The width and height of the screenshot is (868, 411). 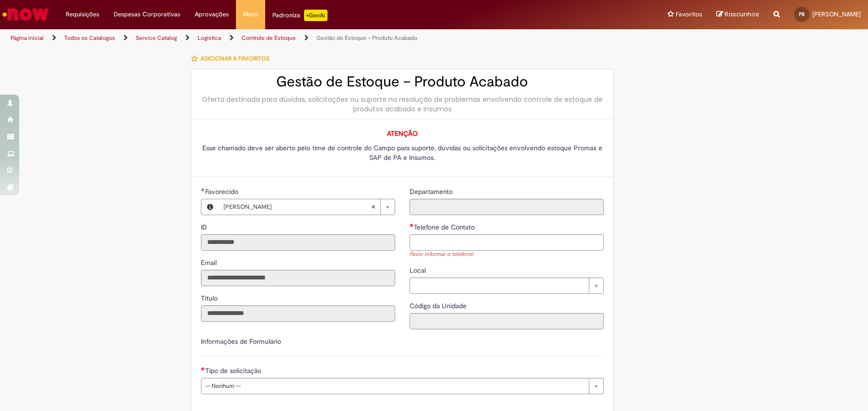 What do you see at coordinates (802, 14) in the screenshot?
I see `span: PB` at bounding box center [802, 14].